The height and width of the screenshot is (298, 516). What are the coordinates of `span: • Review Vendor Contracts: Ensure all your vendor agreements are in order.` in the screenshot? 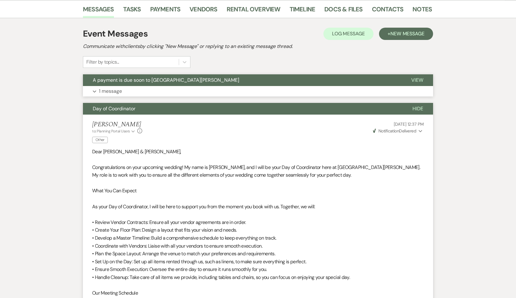 It's located at (169, 222).